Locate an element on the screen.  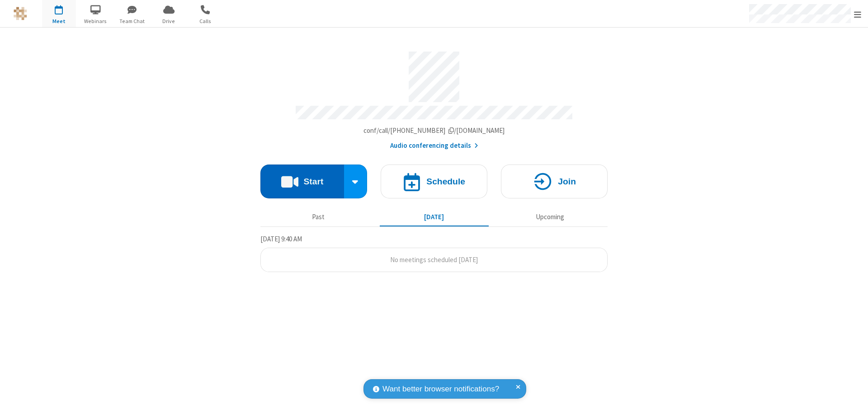
span: Drive is located at coordinates (169, 21).